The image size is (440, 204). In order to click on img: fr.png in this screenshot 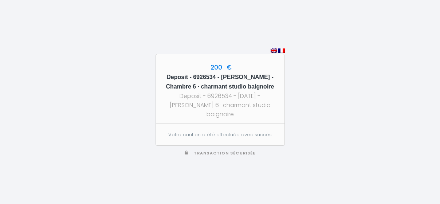, I will do `click(281, 51)`.